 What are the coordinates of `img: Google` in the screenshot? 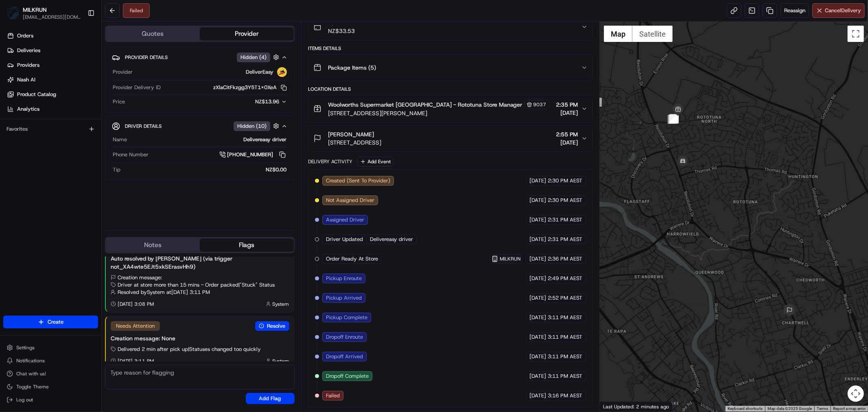 It's located at (615, 406).